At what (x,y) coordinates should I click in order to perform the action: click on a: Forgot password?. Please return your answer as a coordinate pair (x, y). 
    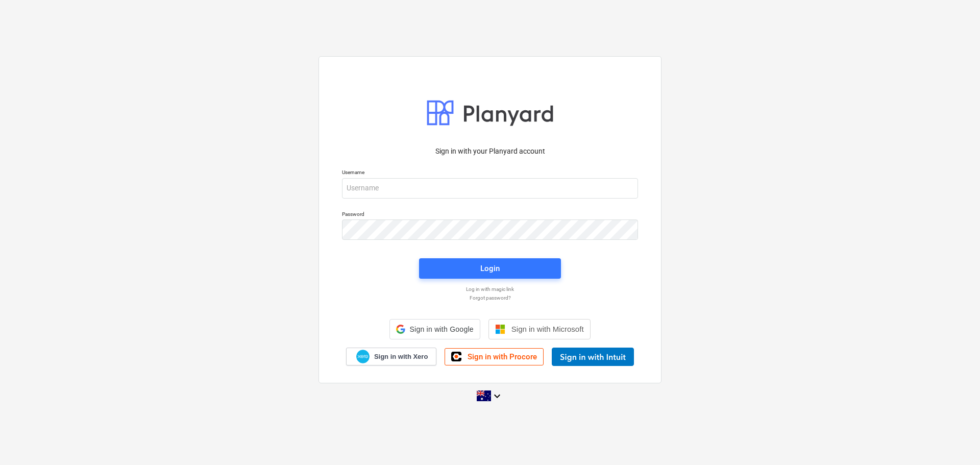
    Looking at the image, I should click on (490, 297).